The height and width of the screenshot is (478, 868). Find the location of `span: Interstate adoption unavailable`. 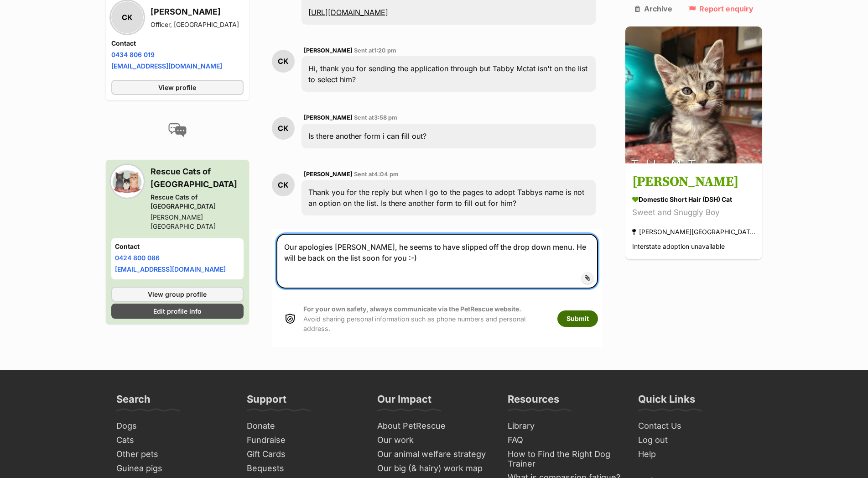

span: Interstate adoption unavailable is located at coordinates (679, 247).